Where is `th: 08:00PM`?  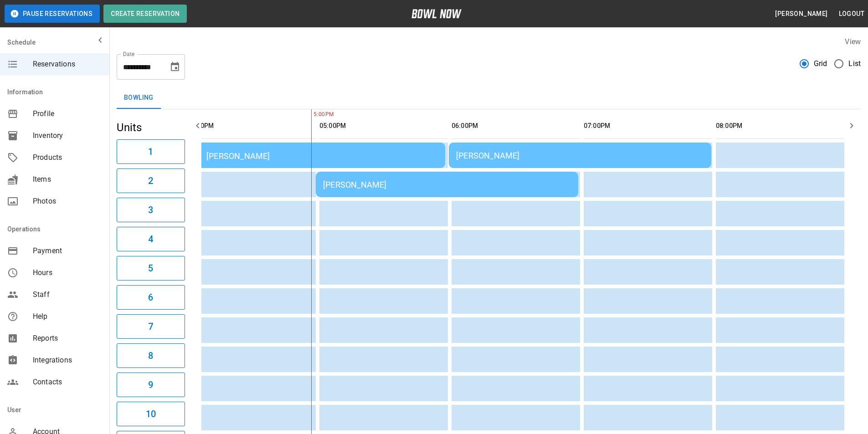 th: 08:00PM is located at coordinates (779, 126).